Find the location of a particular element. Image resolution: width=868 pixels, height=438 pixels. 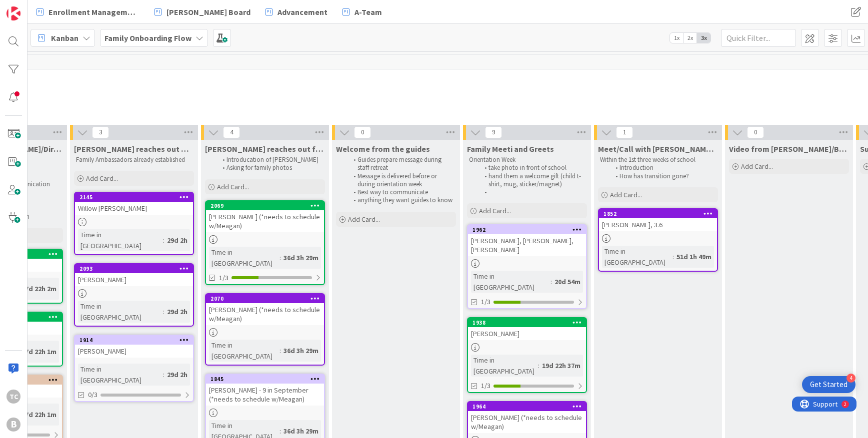

li: hand them a welcome gift (child t-shirt, mug, sticker/magnet) is located at coordinates (532, 180).